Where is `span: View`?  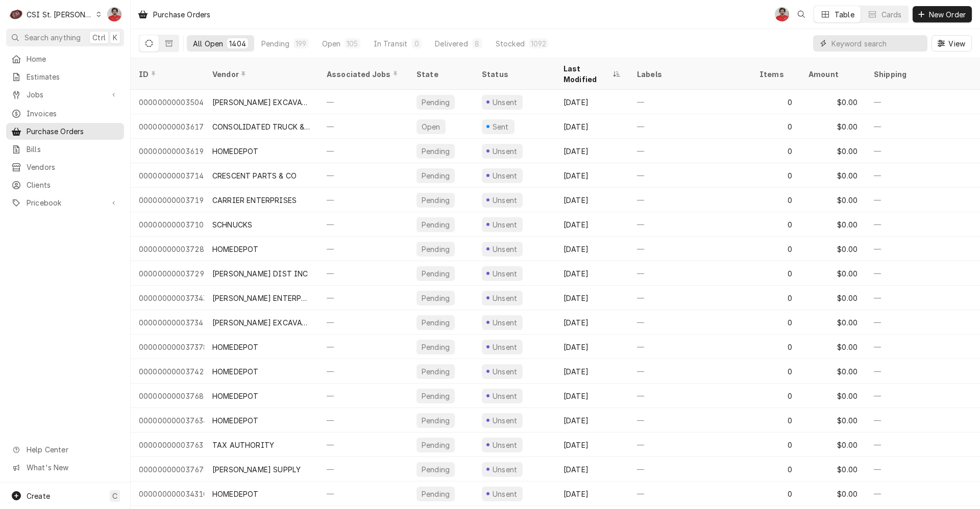
span: View is located at coordinates (957, 44).